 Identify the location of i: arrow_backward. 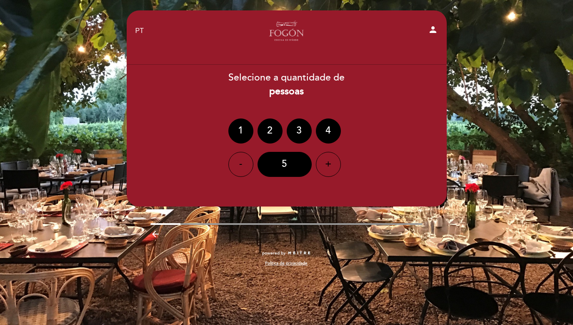
(155, 234).